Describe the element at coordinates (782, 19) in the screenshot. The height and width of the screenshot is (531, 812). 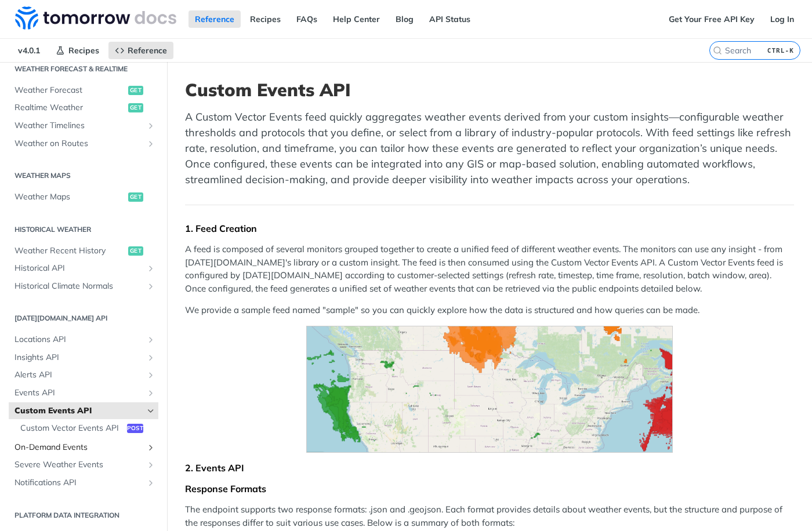
I see `a: Log In` at that location.